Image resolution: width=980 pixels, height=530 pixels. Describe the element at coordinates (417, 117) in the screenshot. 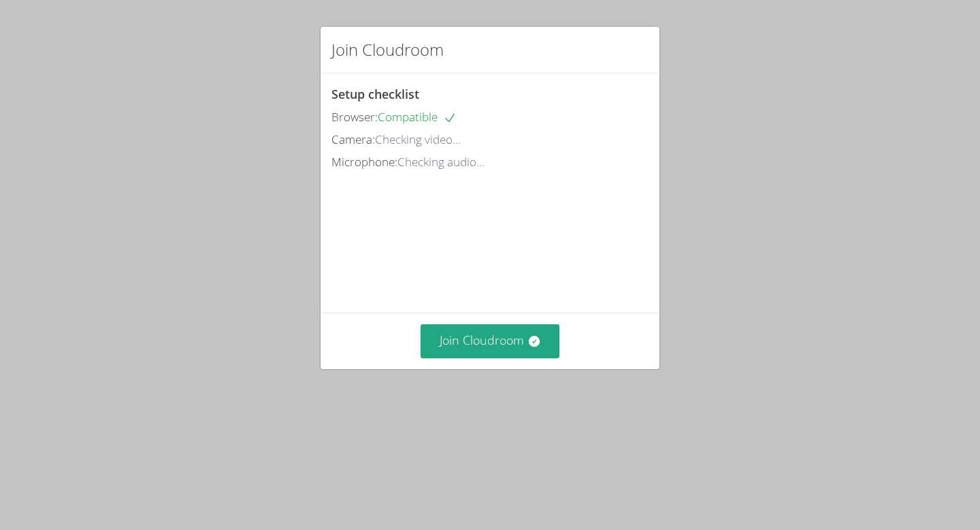

I see `span: Compatible` at that location.